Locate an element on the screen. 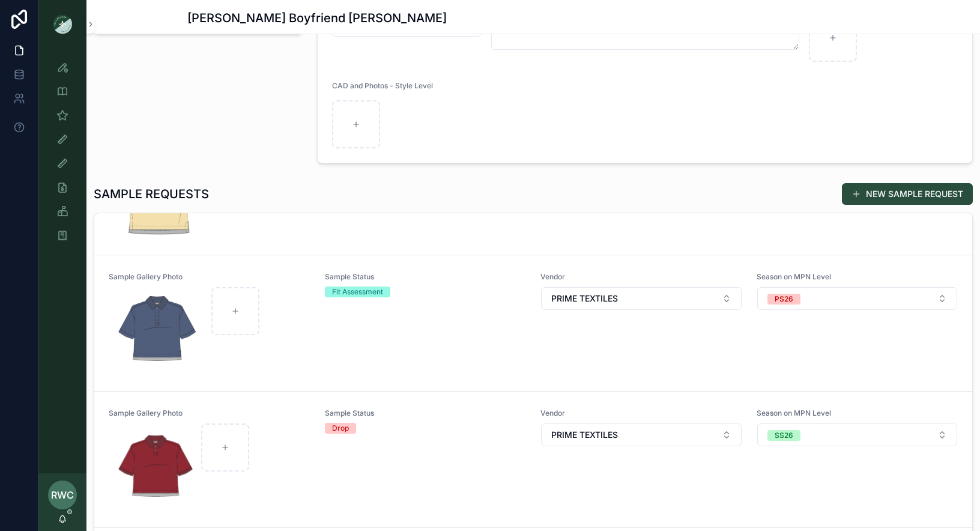 This screenshot has width=980, height=531. div: SS26 is located at coordinates (784, 436).